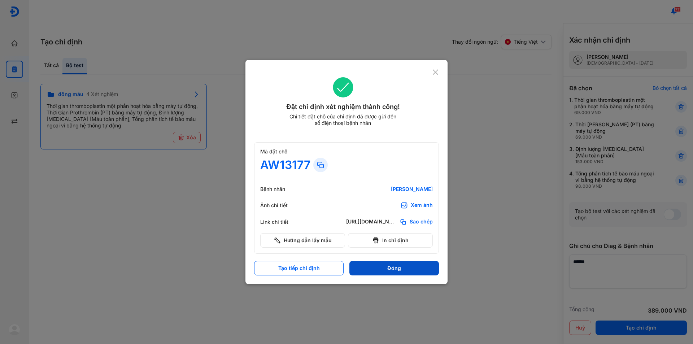  What do you see at coordinates (422, 205) in the screenshot?
I see `div: Xem ảnh` at bounding box center [422, 205].